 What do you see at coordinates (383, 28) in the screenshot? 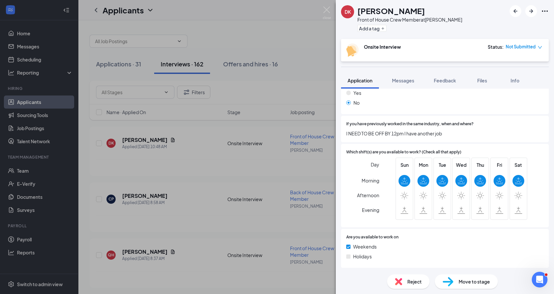
I see `svg: Plus` at bounding box center [383, 28].